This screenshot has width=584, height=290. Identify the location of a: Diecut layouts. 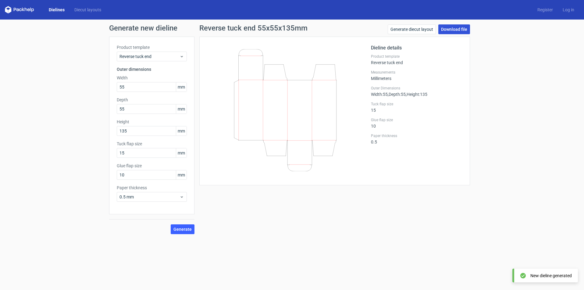
(88, 10).